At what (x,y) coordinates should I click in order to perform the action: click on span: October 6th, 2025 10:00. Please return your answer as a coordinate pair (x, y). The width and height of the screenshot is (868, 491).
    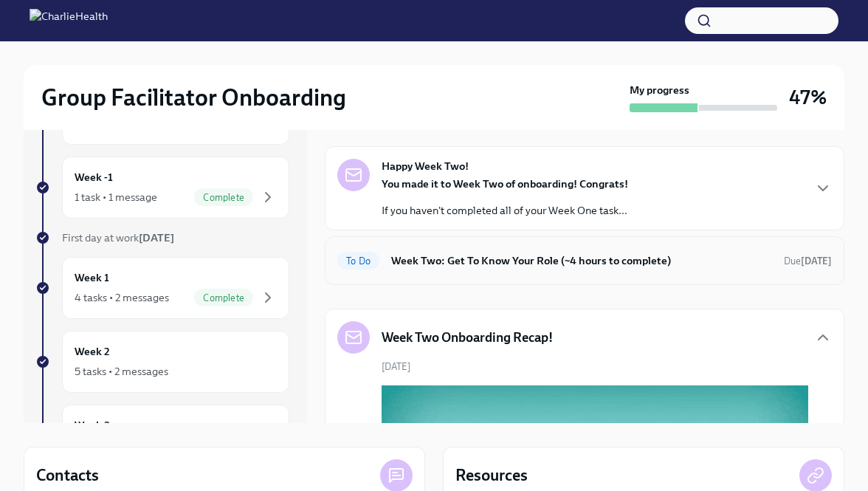
    Looking at the image, I should click on (808, 261).